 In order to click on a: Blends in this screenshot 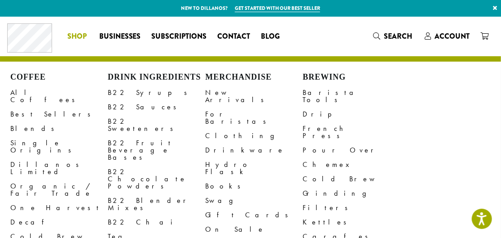, I will do `click(59, 128)`.